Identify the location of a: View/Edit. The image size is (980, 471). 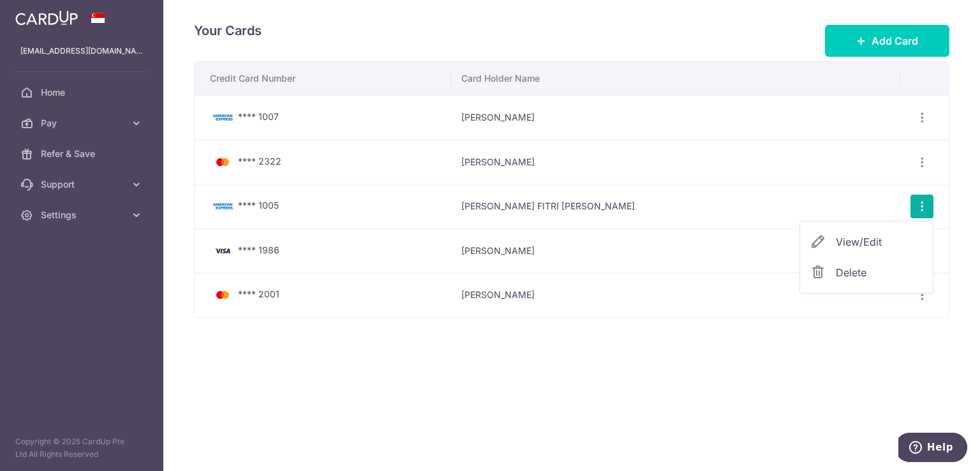
(866, 242).